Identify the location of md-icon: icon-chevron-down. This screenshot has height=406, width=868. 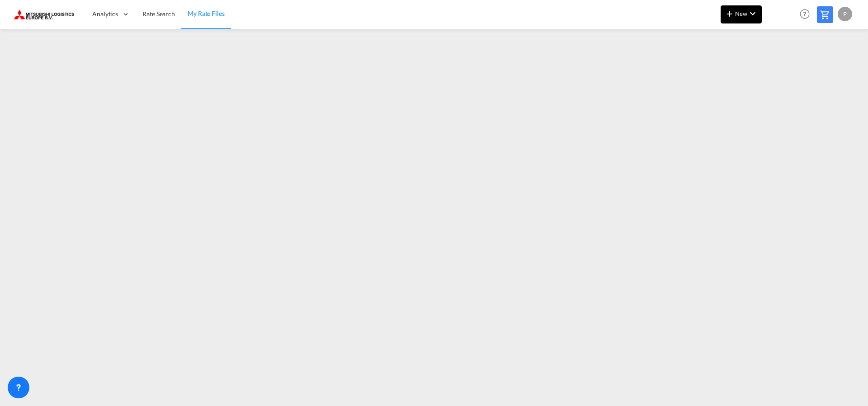
(753, 13).